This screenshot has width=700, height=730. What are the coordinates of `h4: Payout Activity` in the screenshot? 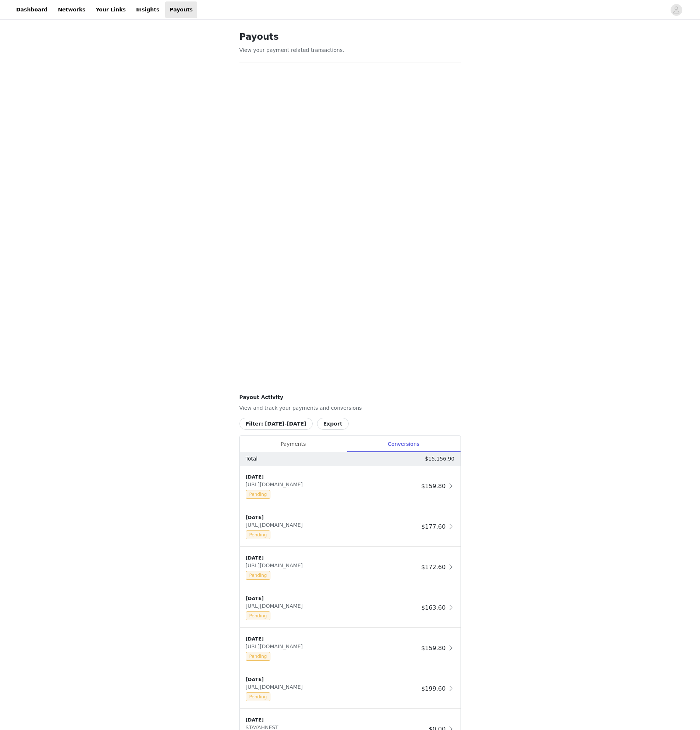 It's located at (350, 397).